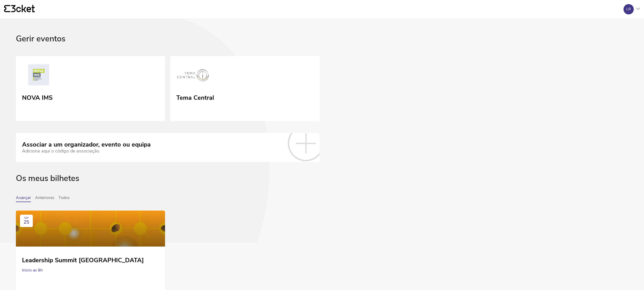  Describe the element at coordinates (195, 96) in the screenshot. I see `div: Tema Central` at that location.